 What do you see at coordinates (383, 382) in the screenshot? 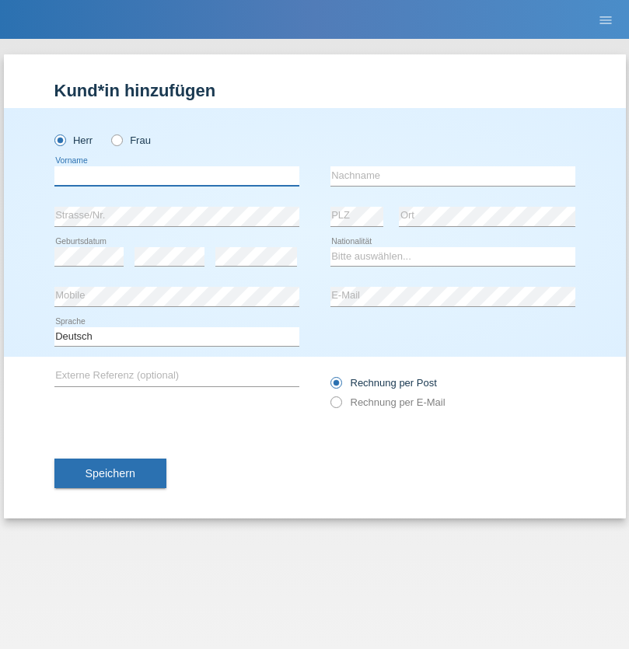
I see `label: Rechnung per Post` at bounding box center [383, 382].